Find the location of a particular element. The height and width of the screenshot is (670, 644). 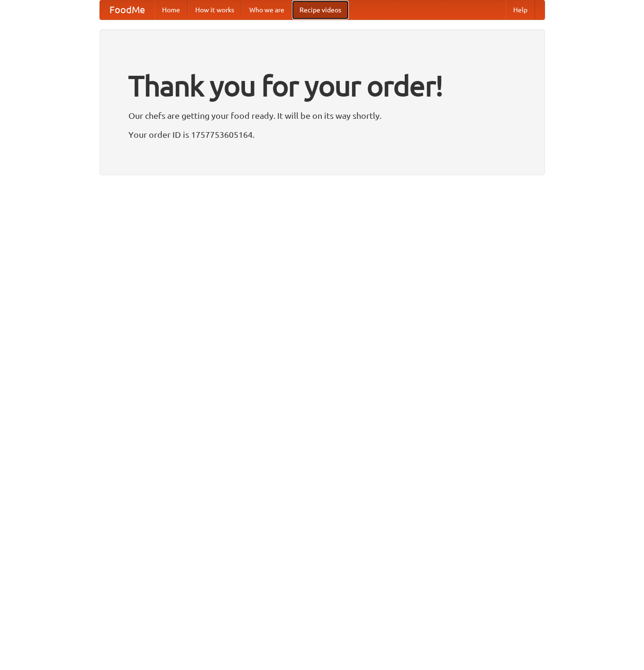

a: Home is located at coordinates (171, 10).